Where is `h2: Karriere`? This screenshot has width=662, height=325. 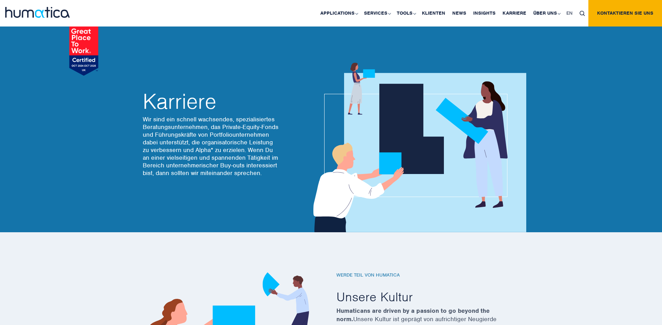
h2: Karriere is located at coordinates (211, 102).